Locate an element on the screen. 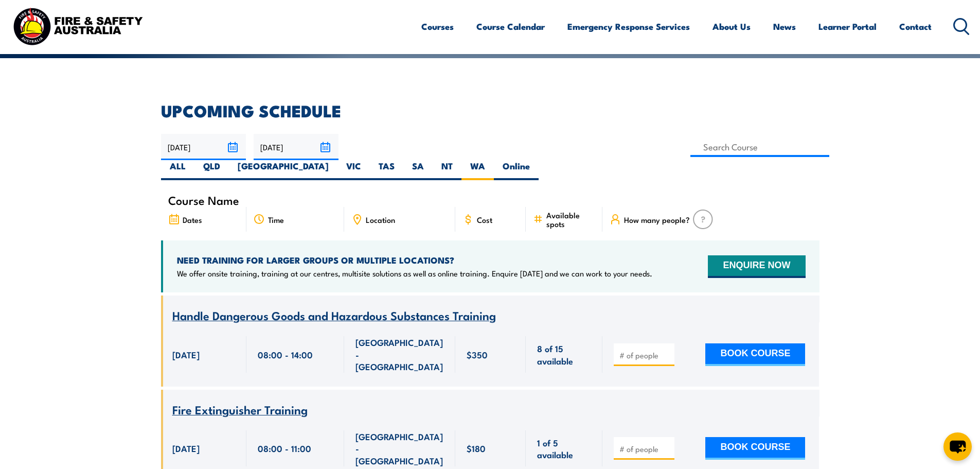 The width and height of the screenshot is (980, 469). span: $180 is located at coordinates (476, 448).